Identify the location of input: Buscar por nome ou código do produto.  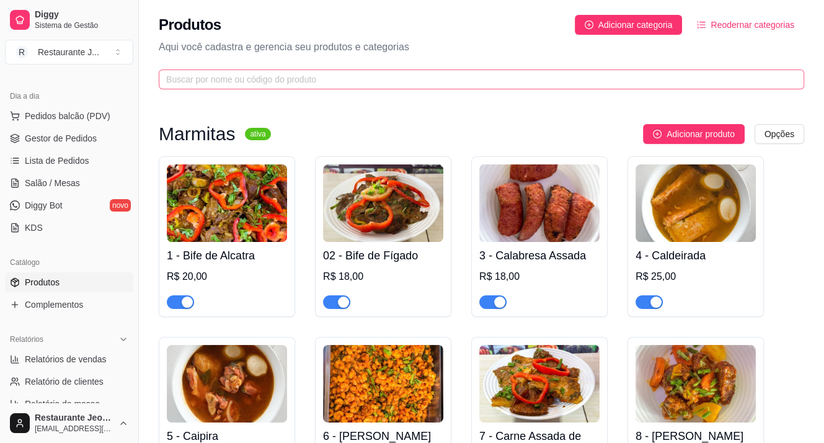
(476, 79).